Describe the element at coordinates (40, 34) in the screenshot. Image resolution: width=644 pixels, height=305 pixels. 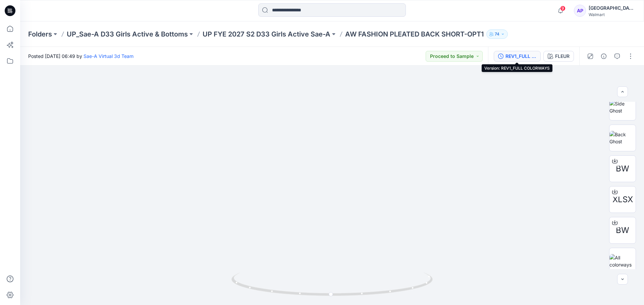
I see `a: Folders` at that location.